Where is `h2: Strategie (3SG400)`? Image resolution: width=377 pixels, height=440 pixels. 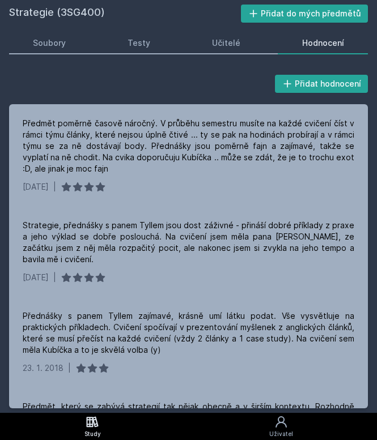
h2: Strategie (3SG400) is located at coordinates (125, 14).